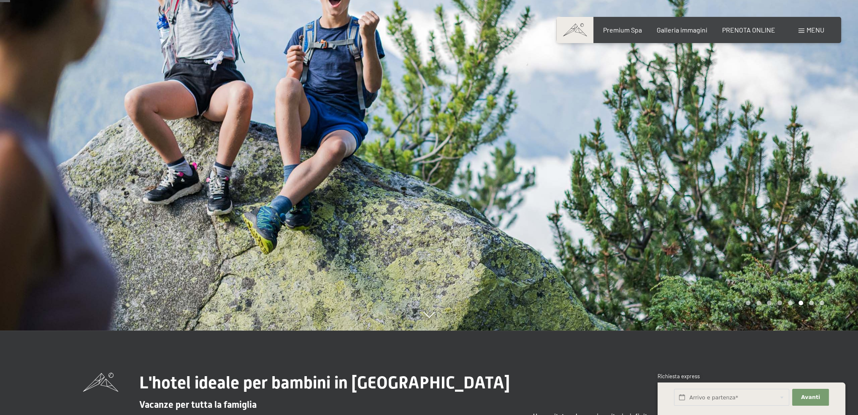 The width and height of the screenshot is (858, 415). Describe the element at coordinates (769, 302) in the screenshot. I see `div: Carousel Page 3` at that location.